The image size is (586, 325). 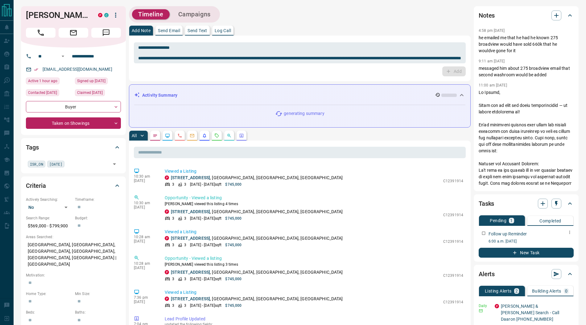 I want to click on div: Tags, so click(x=73, y=147).